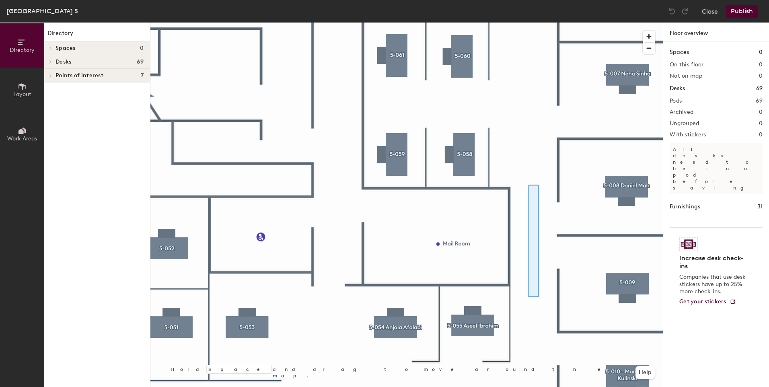  Describe the element at coordinates (677, 88) in the screenshot. I see `h1: Desks` at that location.